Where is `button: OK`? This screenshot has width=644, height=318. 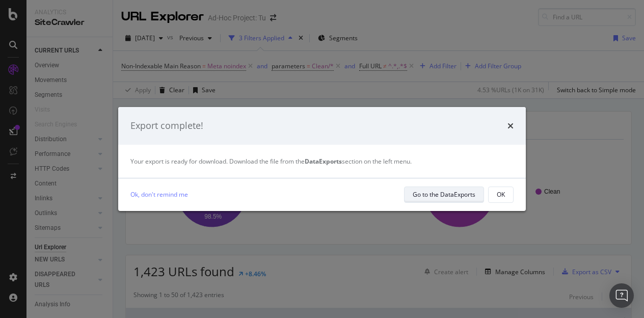
button: OK is located at coordinates (501, 195).